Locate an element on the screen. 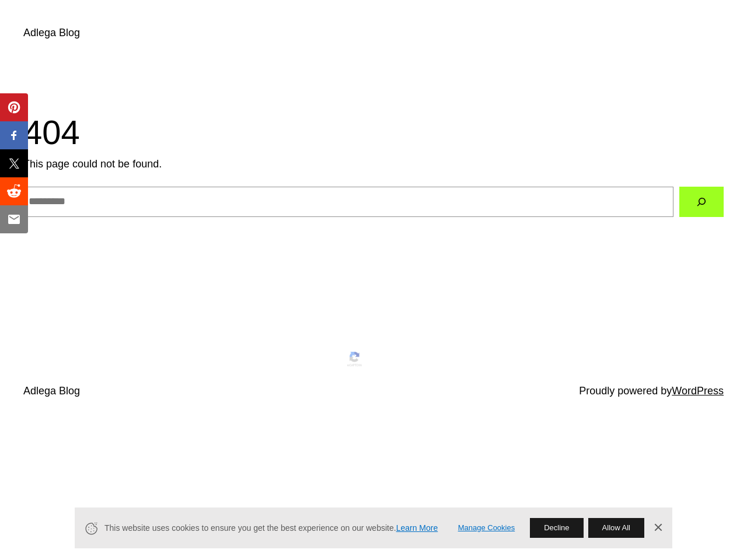 The width and height of the screenshot is (747, 560). p: Proudly powered by is located at coordinates (651, 391).